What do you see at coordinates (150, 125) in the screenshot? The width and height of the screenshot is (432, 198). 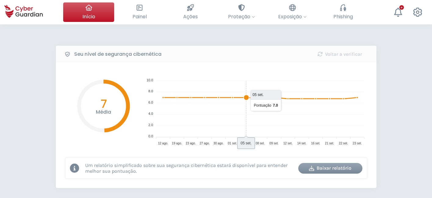 I see `tspan: 2.0` at bounding box center [150, 125].